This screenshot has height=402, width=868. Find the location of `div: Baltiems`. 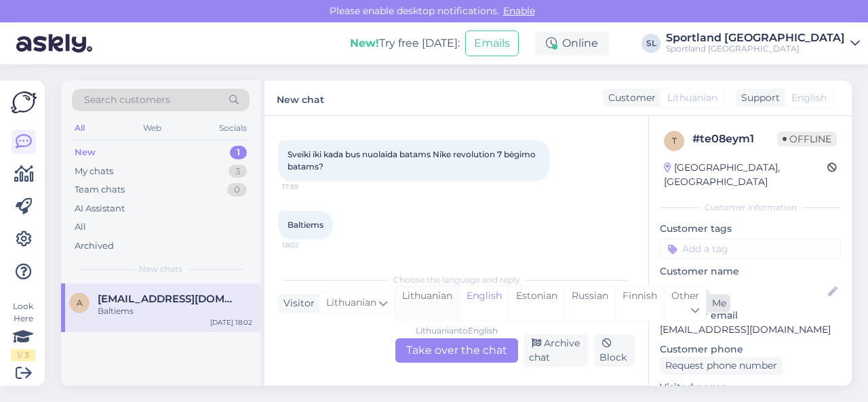

div: Baltiems is located at coordinates (175, 311).